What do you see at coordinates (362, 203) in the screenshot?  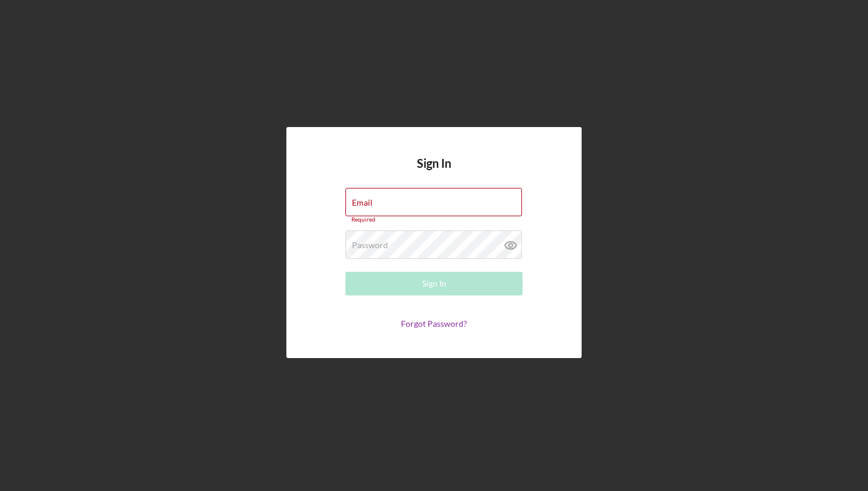 I see `label: Email` at bounding box center [362, 203].